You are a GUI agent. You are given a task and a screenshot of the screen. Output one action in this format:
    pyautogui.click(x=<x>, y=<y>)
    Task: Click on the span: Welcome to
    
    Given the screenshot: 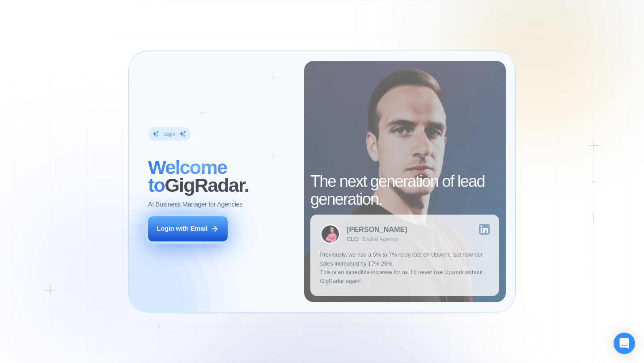 What is the action you would take?
    pyautogui.click(x=188, y=176)
    